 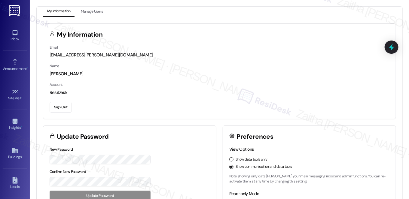 I want to click on label: View Options, so click(x=242, y=149).